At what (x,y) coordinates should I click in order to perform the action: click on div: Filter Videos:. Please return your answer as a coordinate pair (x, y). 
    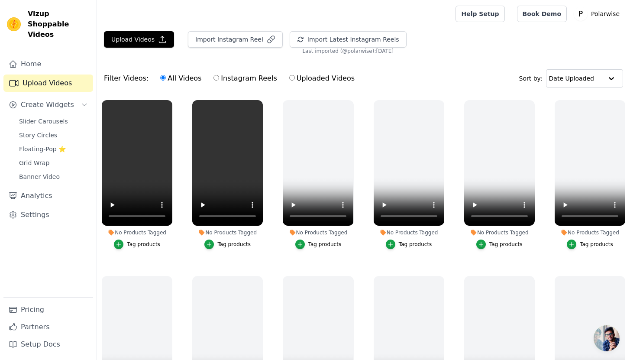
    Looking at the image, I should click on (232, 78).